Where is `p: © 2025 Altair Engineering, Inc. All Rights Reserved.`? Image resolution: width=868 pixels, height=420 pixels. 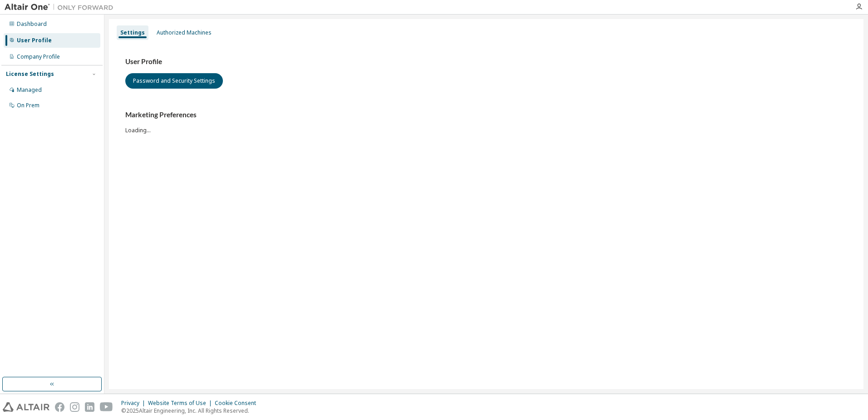
p: © 2025 Altair Engineering, Inc. All Rights Reserved. is located at coordinates (191, 410).